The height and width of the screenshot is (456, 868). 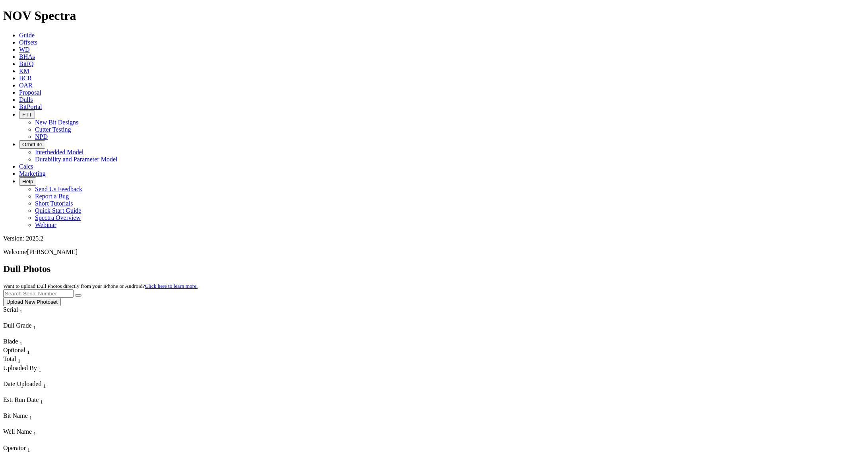 I want to click on span: Dull Grade, so click(x=17, y=326).